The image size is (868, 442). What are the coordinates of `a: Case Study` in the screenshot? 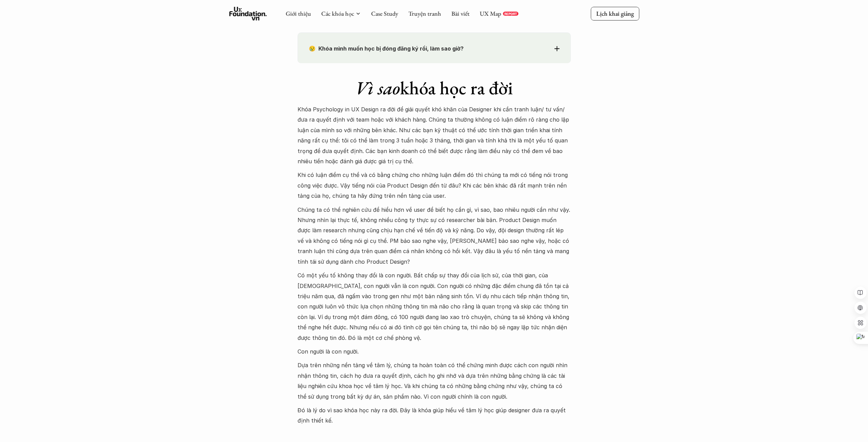 It's located at (385, 13).